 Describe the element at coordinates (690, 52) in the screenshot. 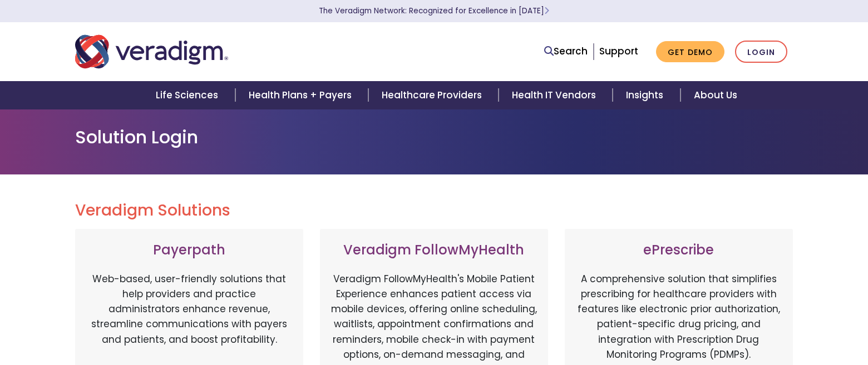

I see `a: Get Demo` at that location.